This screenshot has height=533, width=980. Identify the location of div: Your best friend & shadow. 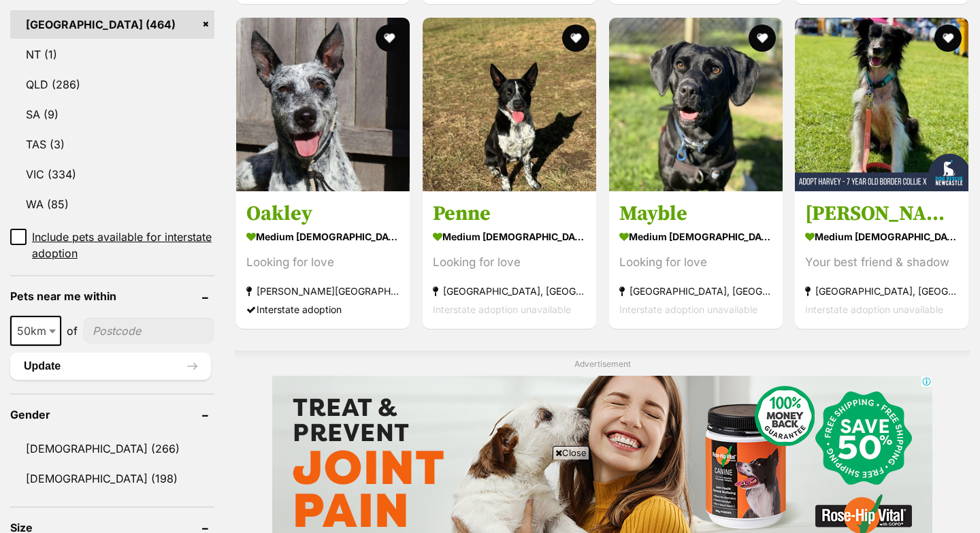
(881, 262).